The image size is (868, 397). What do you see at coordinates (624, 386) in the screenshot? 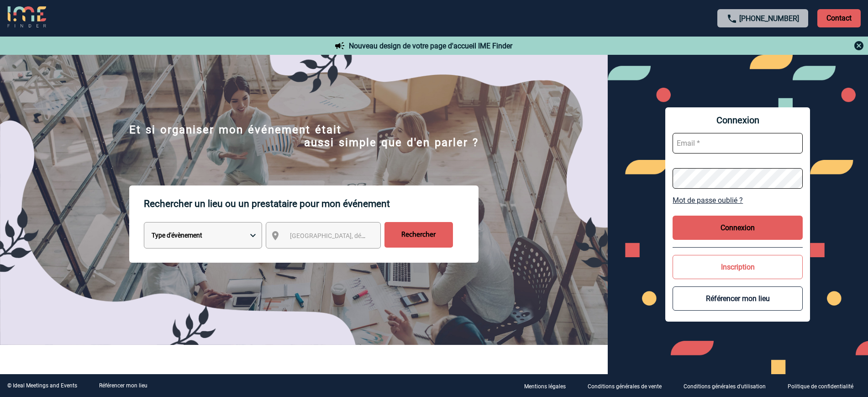
I see `p: Conditions générales de vente` at bounding box center [624, 386].